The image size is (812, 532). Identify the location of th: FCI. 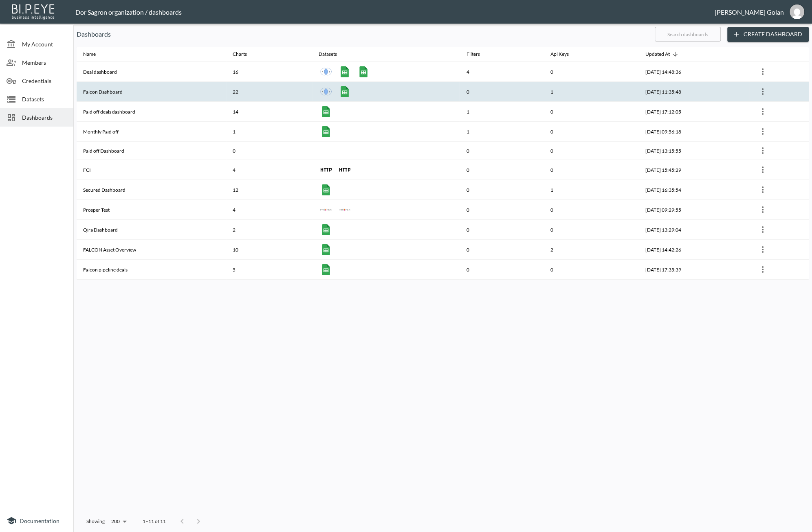
(151, 170).